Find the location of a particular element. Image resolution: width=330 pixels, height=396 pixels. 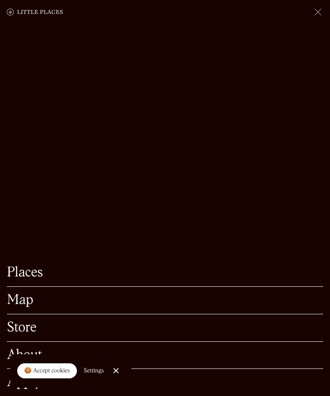

a: 🍪 Accept cookies is located at coordinates (47, 371).